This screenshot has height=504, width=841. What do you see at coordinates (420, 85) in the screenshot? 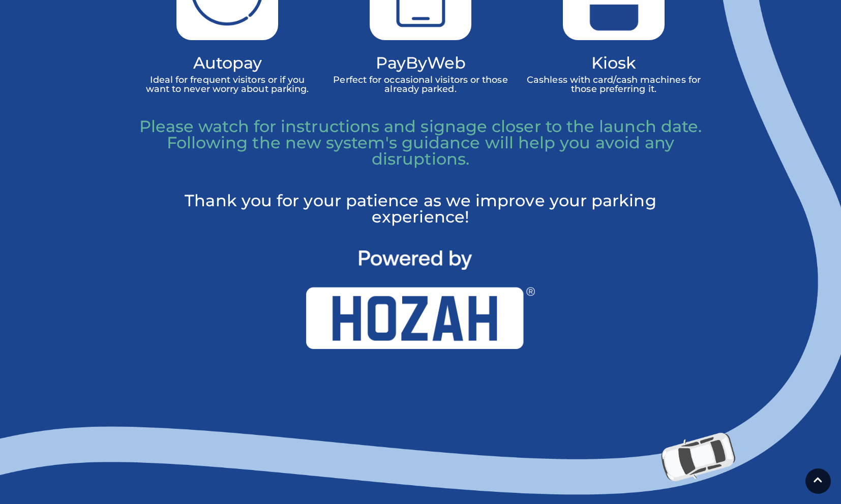
I see `p: Perfect for occasional visitors or those already parked.` at bounding box center [420, 85].